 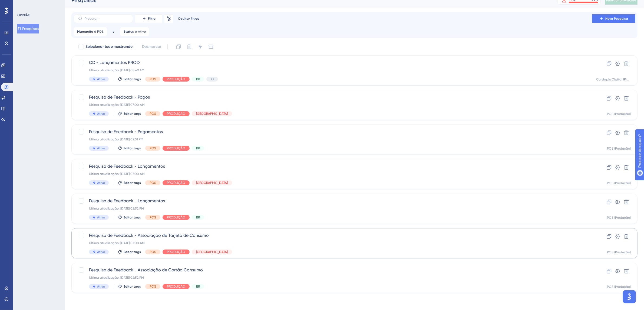 What do you see at coordinates (109, 46) in the screenshot?
I see `font: Selecionar tudo mostrando` at bounding box center [109, 46].